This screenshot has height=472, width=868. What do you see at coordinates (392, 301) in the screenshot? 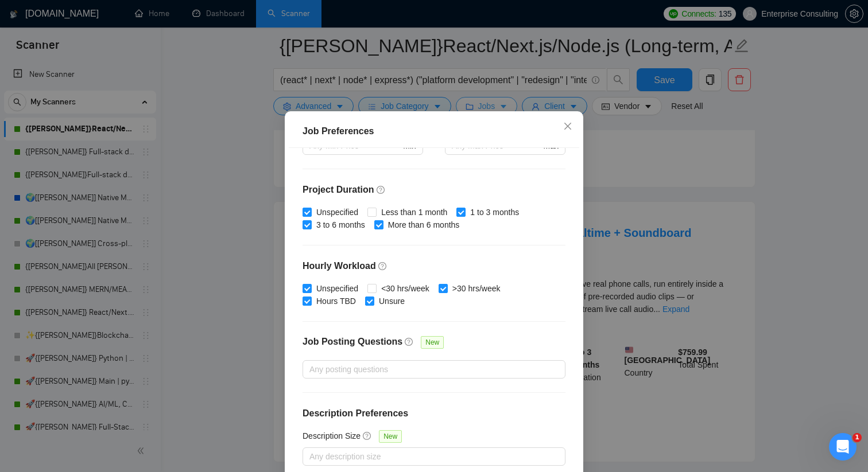
I see `span: Unsure` at bounding box center [392, 301].